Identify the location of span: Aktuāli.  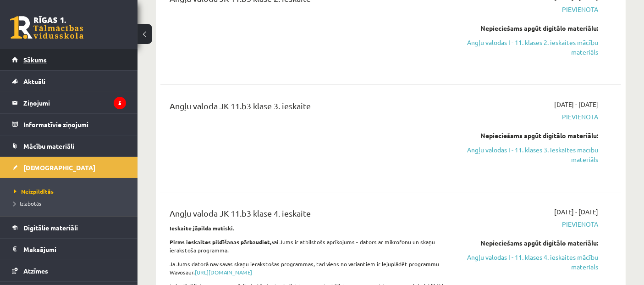
(34, 81).